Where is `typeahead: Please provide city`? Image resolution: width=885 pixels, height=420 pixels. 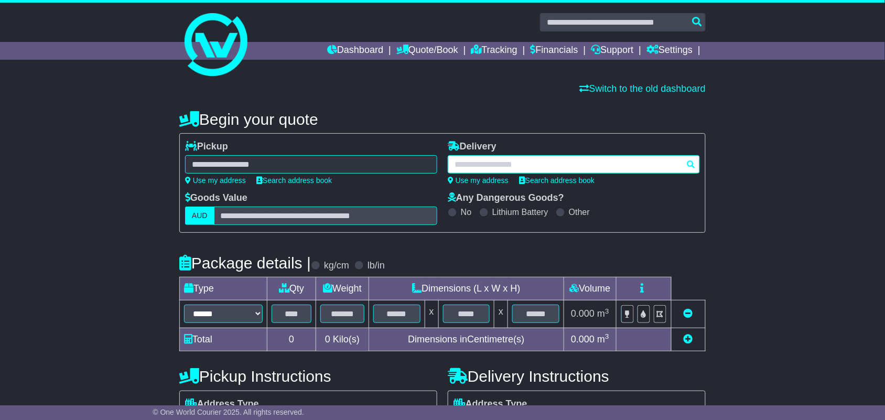 typeahead: Please provide city is located at coordinates (574, 164).